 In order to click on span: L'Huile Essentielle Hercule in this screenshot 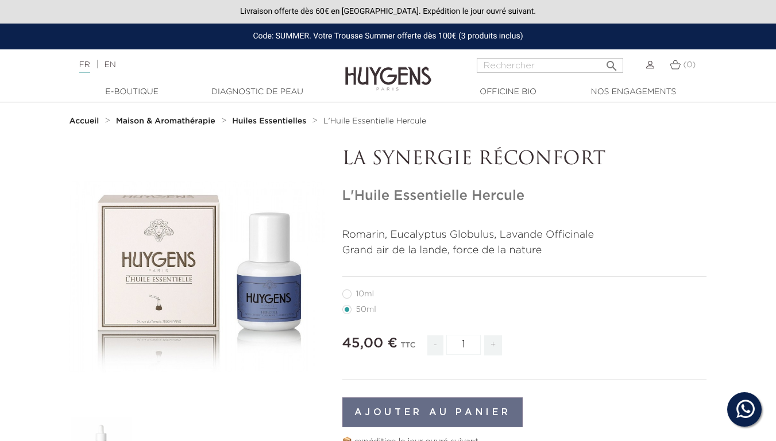, I will do `click(374, 121)`.